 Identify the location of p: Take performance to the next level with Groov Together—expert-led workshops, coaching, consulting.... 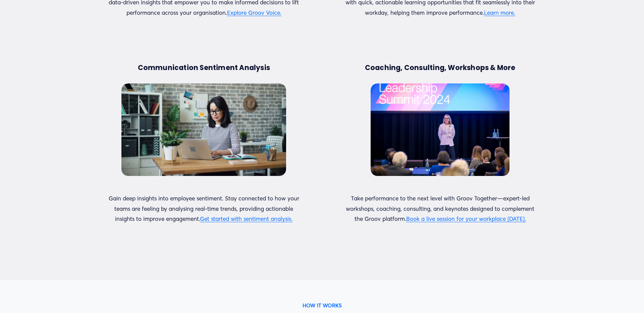
(440, 209).